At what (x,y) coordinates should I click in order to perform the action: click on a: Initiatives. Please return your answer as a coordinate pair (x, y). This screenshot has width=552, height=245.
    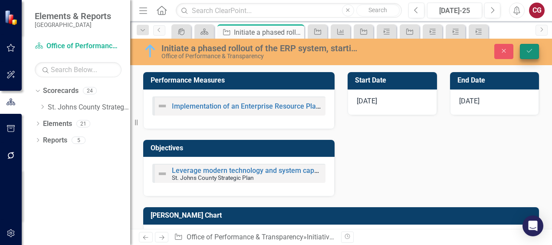
    Looking at the image, I should click on (322, 237).